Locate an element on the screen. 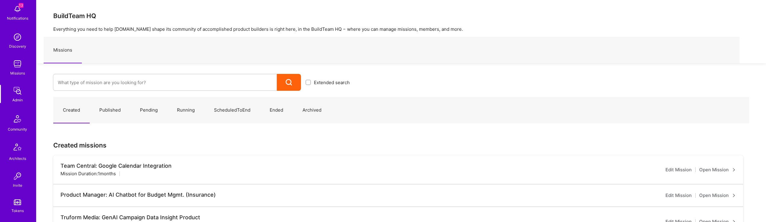 This screenshot has height=222, width=766. h3: BuildTeam HQ is located at coordinates (401, 16).